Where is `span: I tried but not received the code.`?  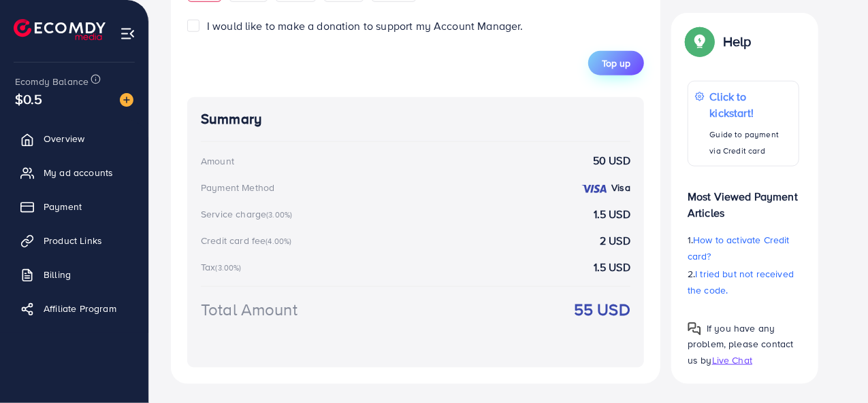
span: I tried but not received the code. is located at coordinates (741, 283).